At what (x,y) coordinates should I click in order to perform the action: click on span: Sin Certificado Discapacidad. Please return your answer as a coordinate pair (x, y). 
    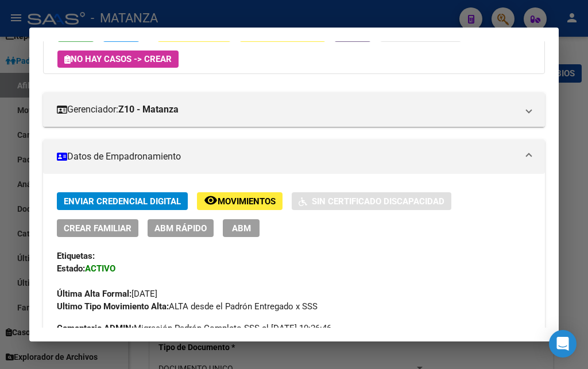
    Looking at the image, I should click on (378, 201).